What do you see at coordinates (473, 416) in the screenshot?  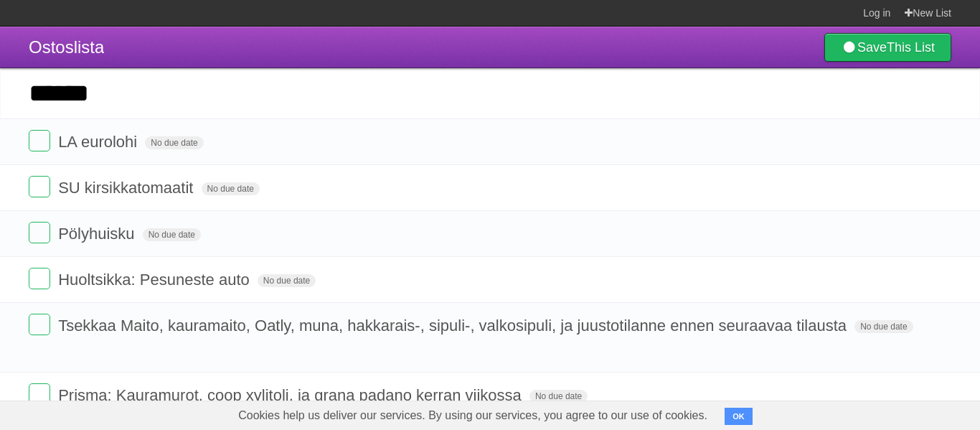 I see `span: Cookies help us deliver our services. By using our services, you agree to our use of cookies.` at bounding box center [473, 416].